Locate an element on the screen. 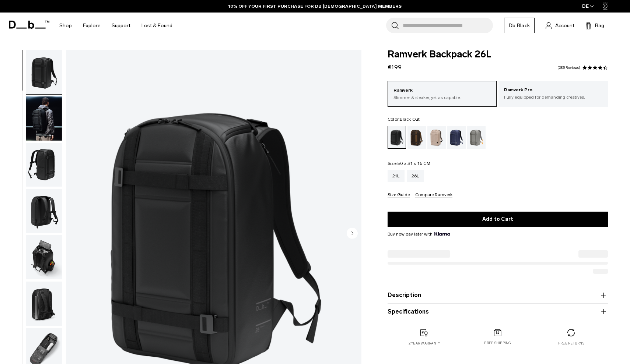  img: {"height" => 20, "alt" => "Klarna"} is located at coordinates (442, 234).